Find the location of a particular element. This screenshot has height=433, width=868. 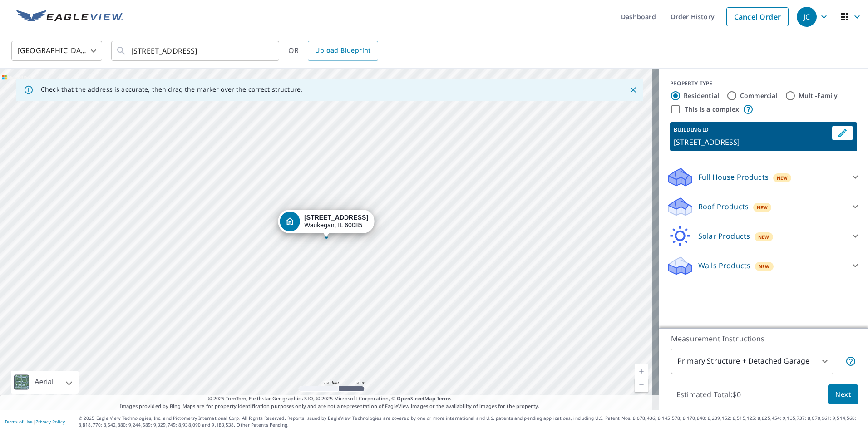

div: JC is located at coordinates (807, 17).